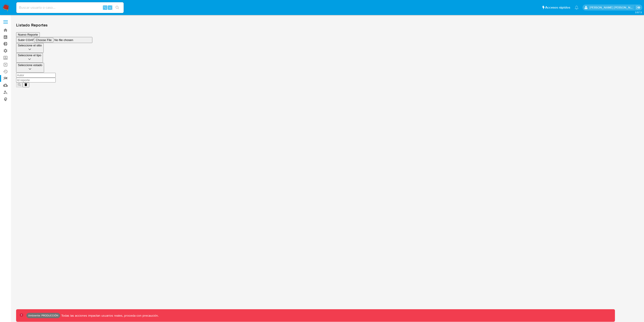 This screenshot has width=644, height=322. Describe the element at coordinates (558, 7) in the screenshot. I see `span: Accesos rápidos` at that location.